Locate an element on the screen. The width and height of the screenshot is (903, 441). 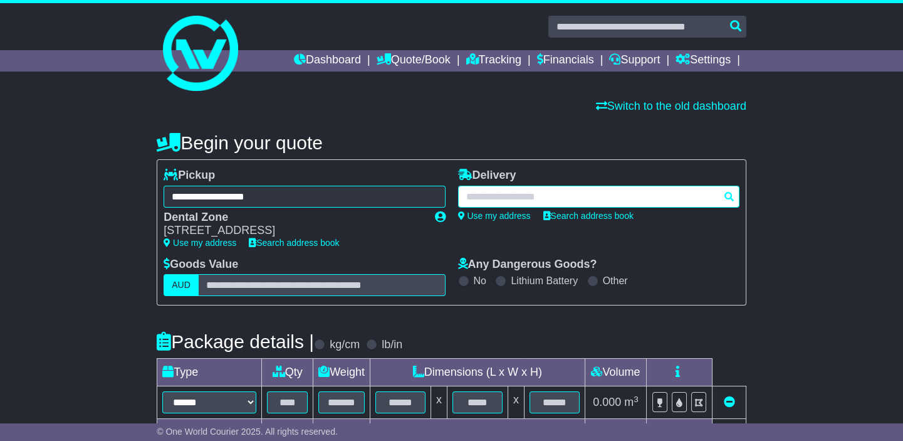
a: Switch to the old dashboard is located at coordinates (671, 106).